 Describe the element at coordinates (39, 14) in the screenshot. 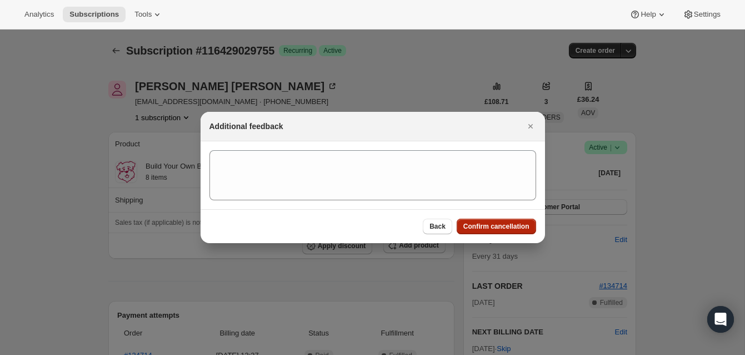

I see `button: Analytics` at that location.